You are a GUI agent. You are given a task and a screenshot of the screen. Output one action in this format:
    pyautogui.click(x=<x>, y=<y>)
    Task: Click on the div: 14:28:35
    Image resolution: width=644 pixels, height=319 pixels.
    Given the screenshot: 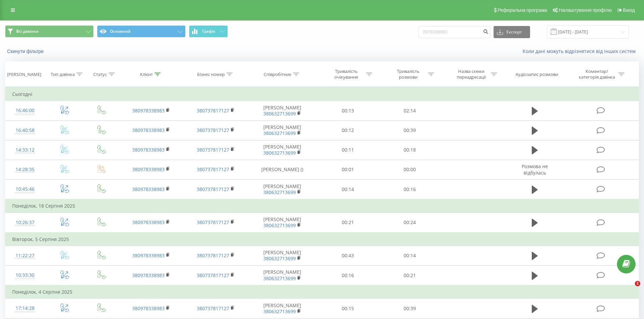 What is the action you would take?
    pyautogui.click(x=25, y=170)
    